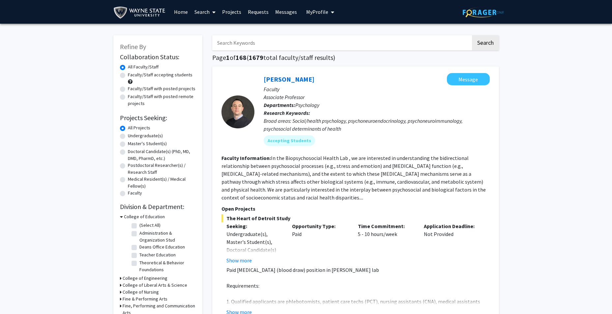  I want to click on label: Master's Student(s), so click(147, 144).